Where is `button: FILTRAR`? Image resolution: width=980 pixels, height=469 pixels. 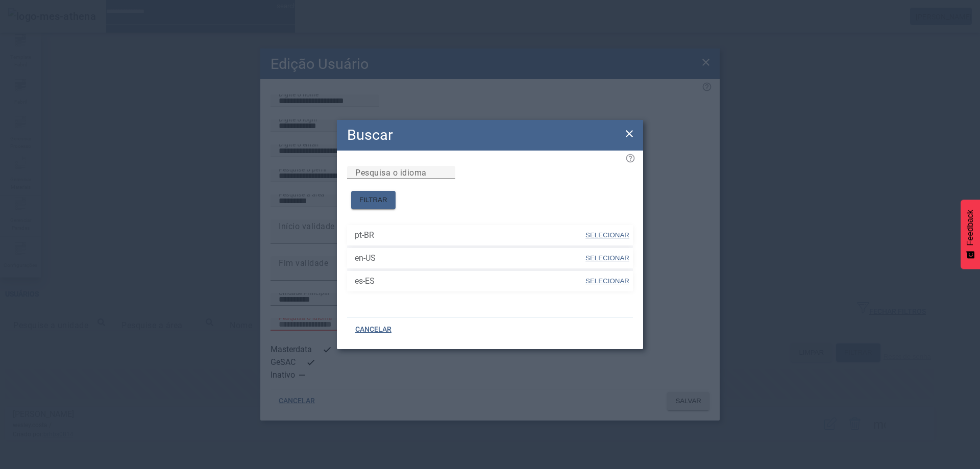 button: FILTRAR is located at coordinates (373, 200).